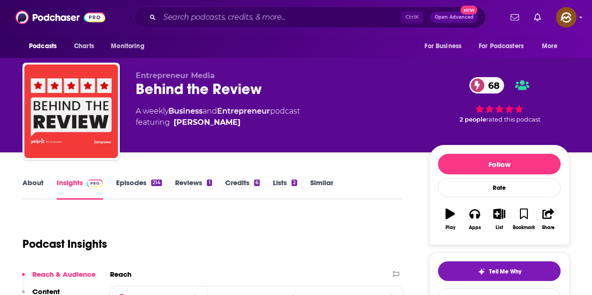 This screenshot has width=592, height=295. I want to click on a: Charts, so click(84, 46).